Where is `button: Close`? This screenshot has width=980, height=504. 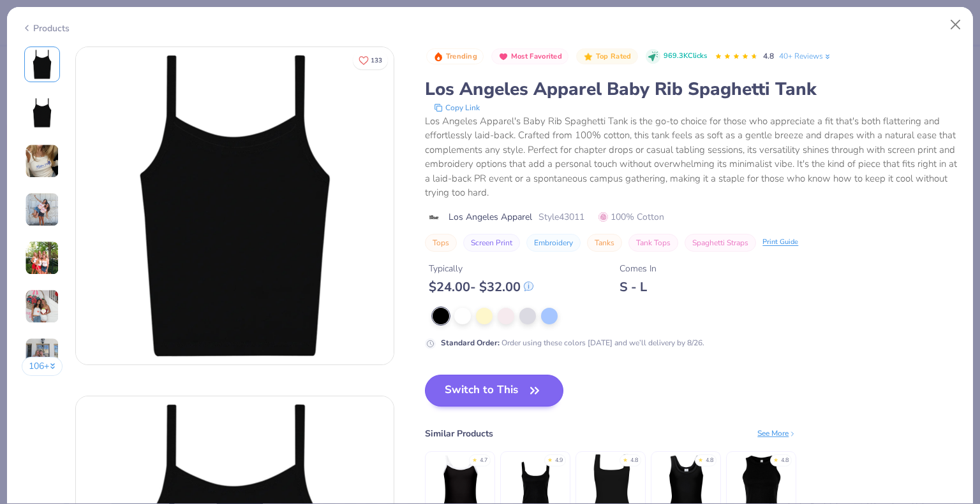 button: Close is located at coordinates (956, 25).